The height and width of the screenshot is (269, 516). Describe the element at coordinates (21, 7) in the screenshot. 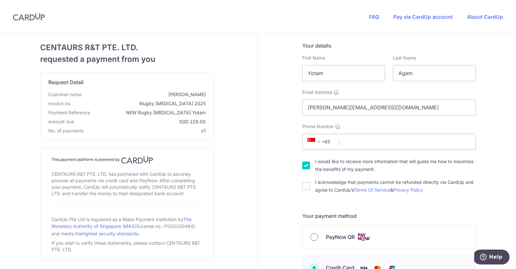

I see `span: Help` at that location.